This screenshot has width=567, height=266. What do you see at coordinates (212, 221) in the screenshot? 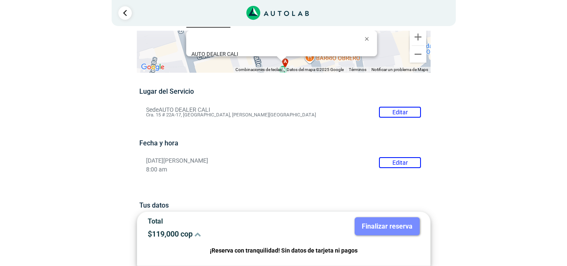
I see `p: Total` at bounding box center [212, 221].